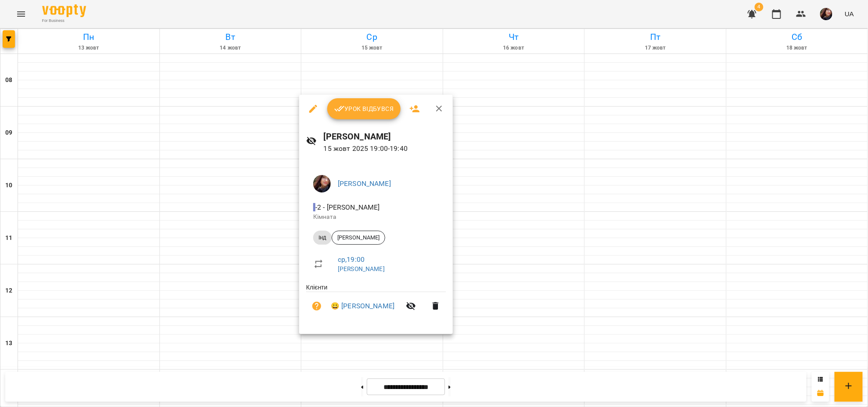 The width and height of the screenshot is (868, 407). What do you see at coordinates (376, 217) in the screenshot?
I see `p: Кімната` at bounding box center [376, 217].